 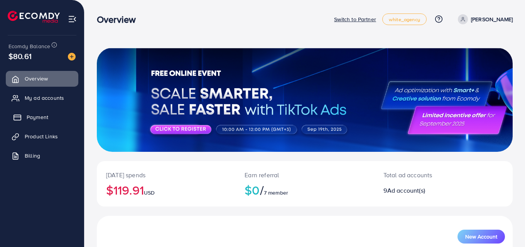 I want to click on button: New Account, so click(x=481, y=237).